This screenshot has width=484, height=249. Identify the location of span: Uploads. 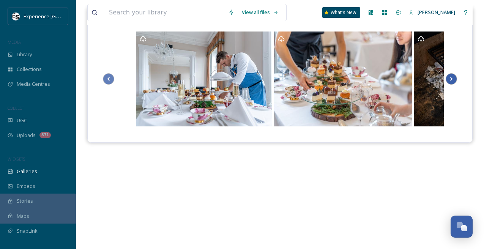
(26, 135).